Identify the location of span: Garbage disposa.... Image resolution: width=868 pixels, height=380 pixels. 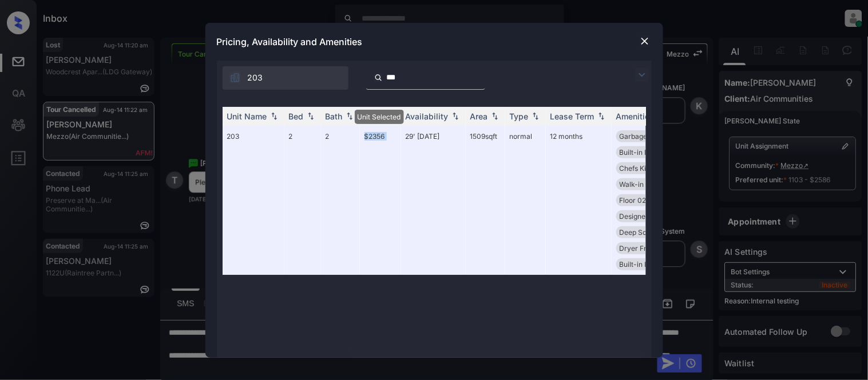
(649, 136).